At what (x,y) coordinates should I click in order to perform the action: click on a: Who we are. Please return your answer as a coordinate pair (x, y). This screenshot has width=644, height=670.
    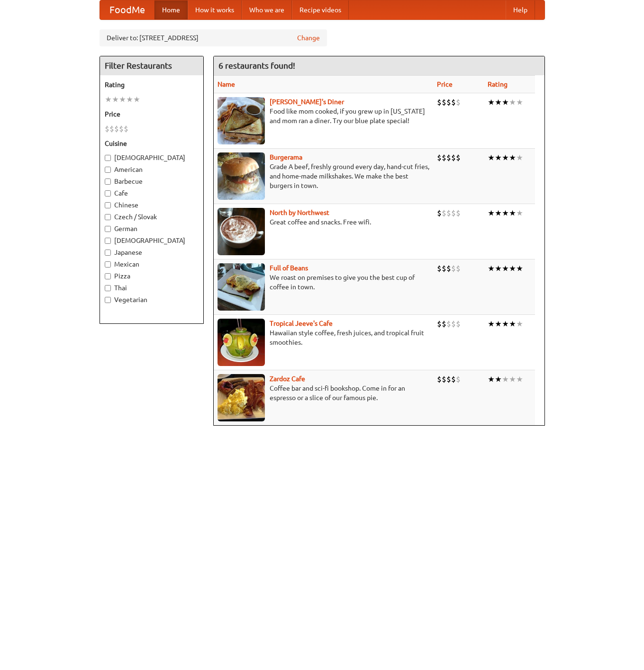
    Looking at the image, I should click on (267, 10).